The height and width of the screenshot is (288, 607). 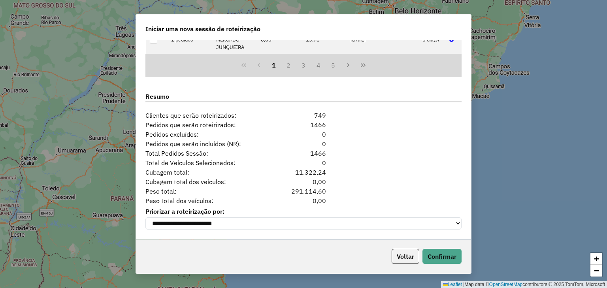 I want to click on div: Map data © contributors,© 2025 TomTom, Microsoft, so click(x=524, y=285).